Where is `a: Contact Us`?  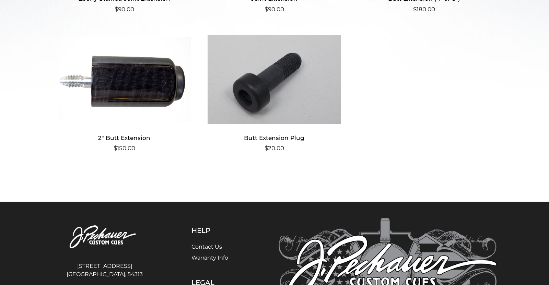 a: Contact Us is located at coordinates (207, 247).